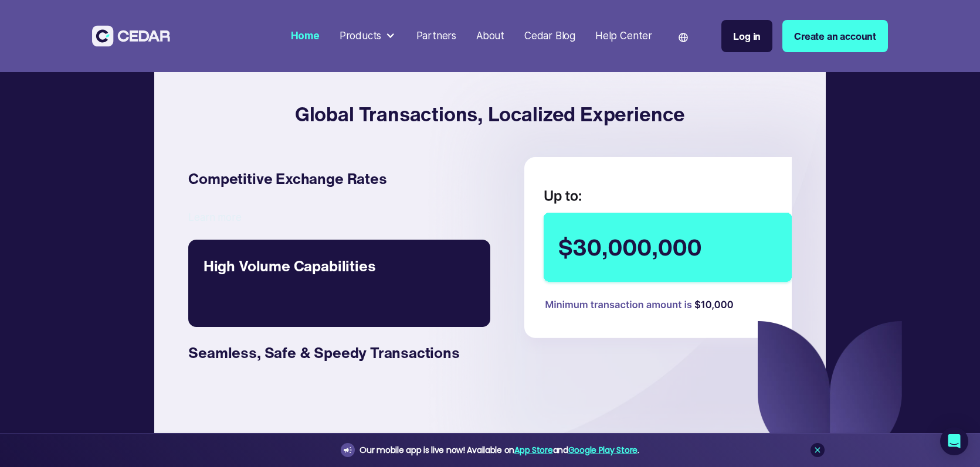 Image resolution: width=980 pixels, height=467 pixels. I want to click on div: Partners, so click(437, 36).